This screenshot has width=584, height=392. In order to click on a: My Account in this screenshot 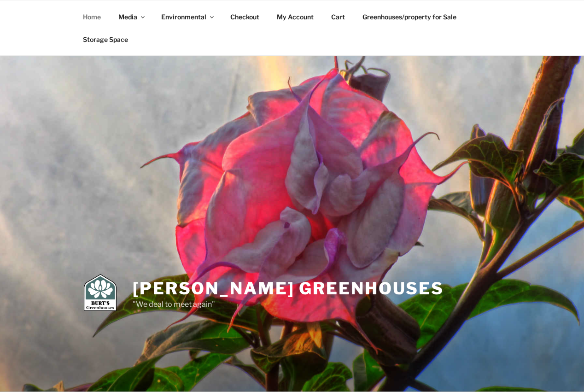, I will do `click(294, 17)`.